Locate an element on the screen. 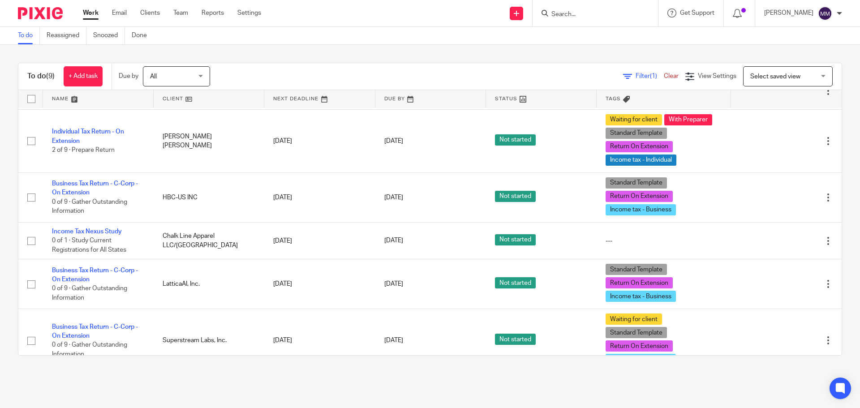 This screenshot has height=408, width=860. span: Tags is located at coordinates (613, 99).